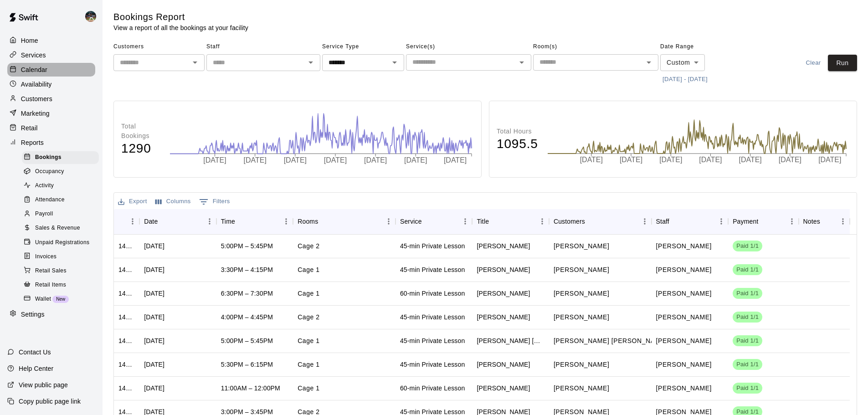 This screenshot has height=415, width=868. Describe the element at coordinates (62, 285) in the screenshot. I see `a: Retail Items` at that location.